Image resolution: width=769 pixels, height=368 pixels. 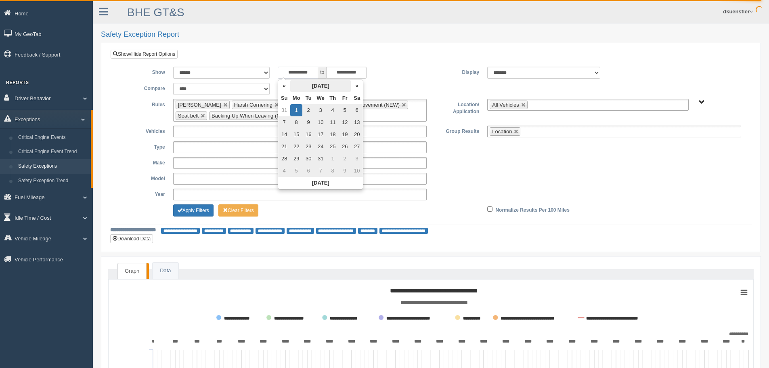 I want to click on td: 21, so click(x=284, y=146).